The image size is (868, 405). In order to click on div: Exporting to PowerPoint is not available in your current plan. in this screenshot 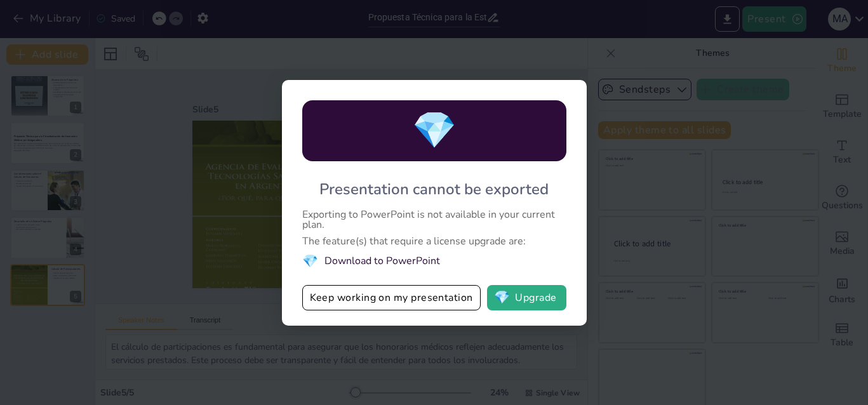, I will do `click(434, 219)`.